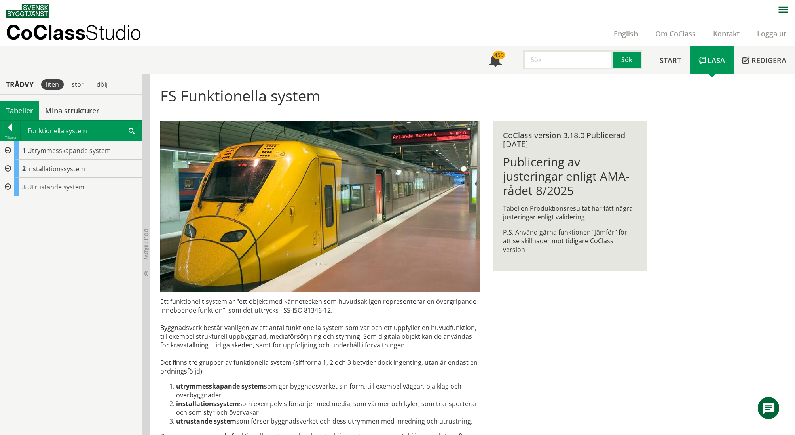 The image size is (795, 435). Describe the element at coordinates (24, 187) in the screenshot. I see `span: 3` at that location.